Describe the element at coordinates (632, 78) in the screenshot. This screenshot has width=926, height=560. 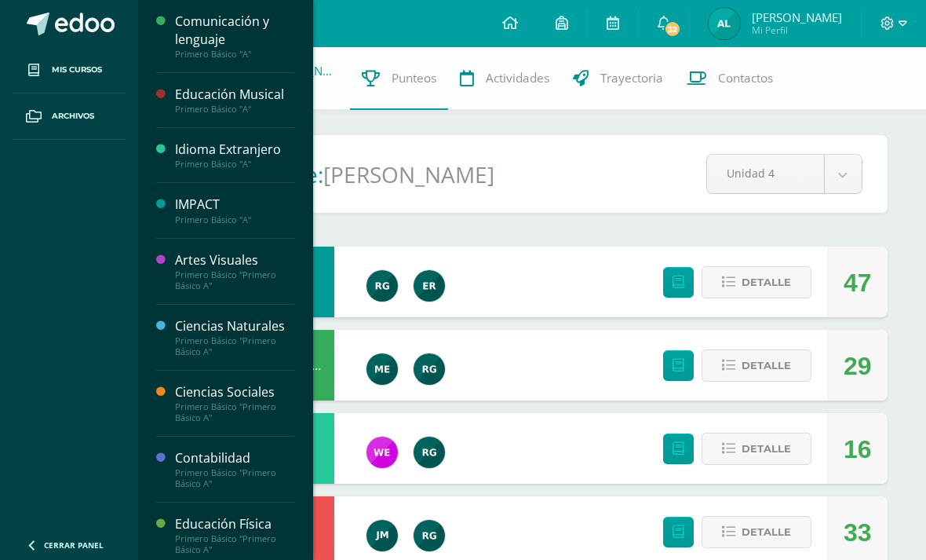
I see `span: Trayectoria` at that location.